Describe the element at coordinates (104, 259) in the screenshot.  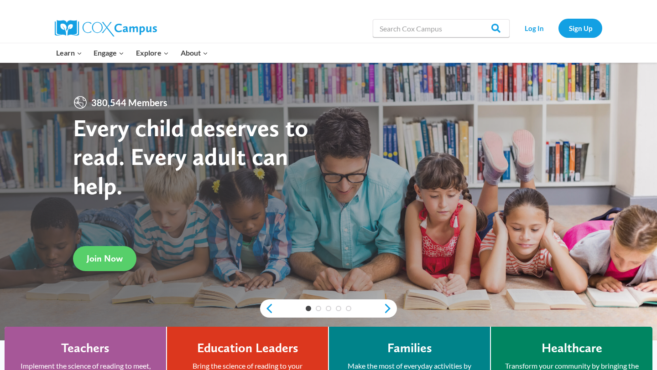
I see `span: Join Now` at that location.